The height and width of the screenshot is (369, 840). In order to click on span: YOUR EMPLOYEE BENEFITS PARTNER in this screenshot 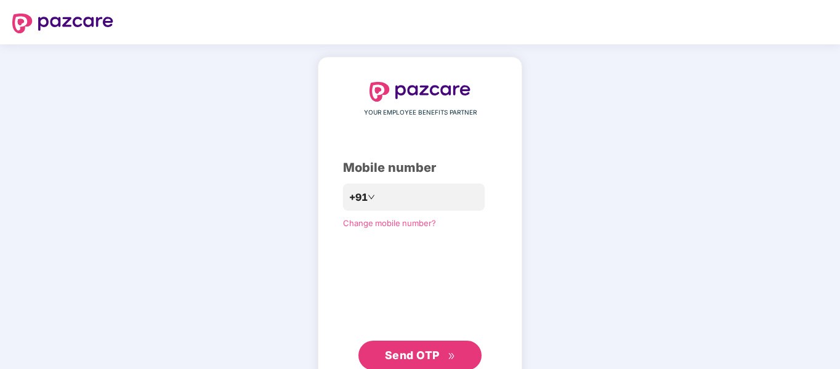, I will do `click(420, 113)`.